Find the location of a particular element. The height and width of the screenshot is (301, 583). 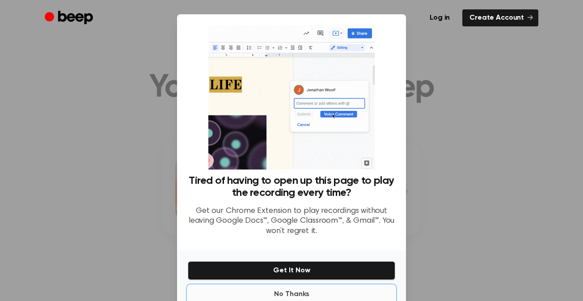

p: Get our Chrome Extension to play recordings without leaving Google Docs™, Google Classroom™, & Gm... is located at coordinates (291, 221).